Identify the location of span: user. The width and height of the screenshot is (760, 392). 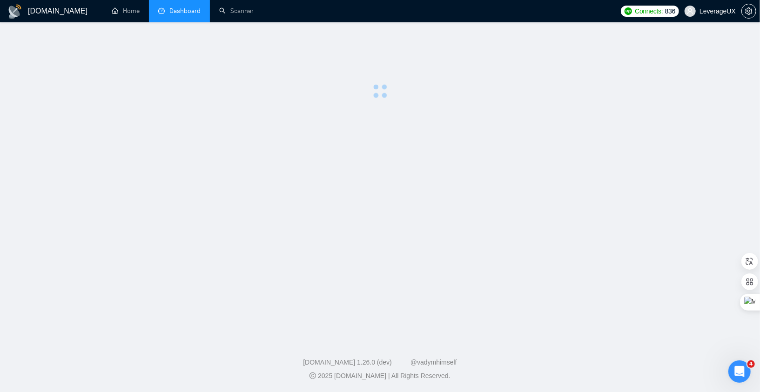
(690, 11).